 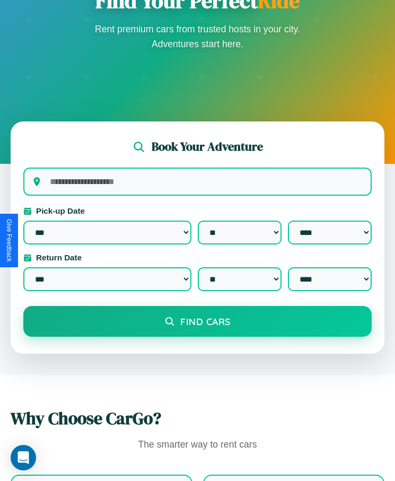 I want to click on label: Return Date, so click(x=197, y=257).